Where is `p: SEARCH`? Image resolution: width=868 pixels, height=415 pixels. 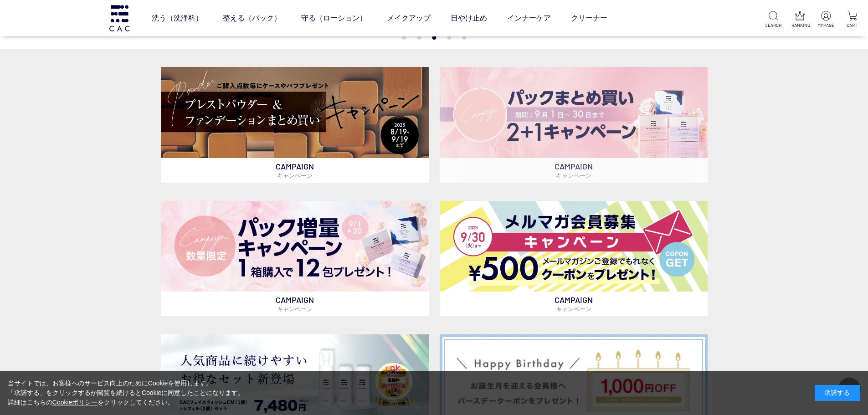
p: SEARCH is located at coordinates (773, 25).